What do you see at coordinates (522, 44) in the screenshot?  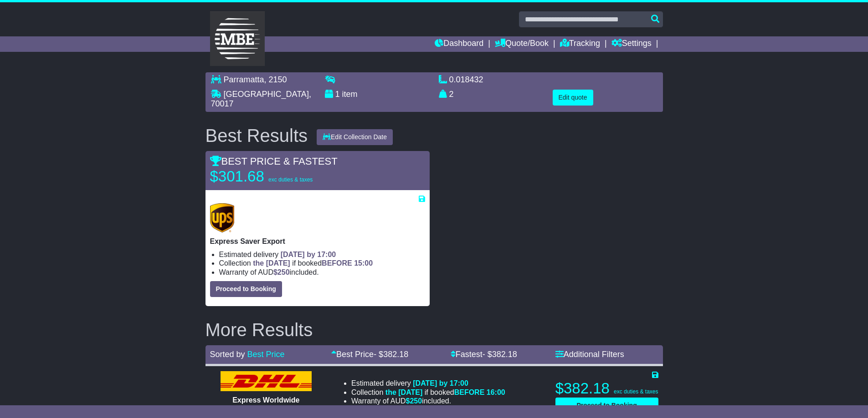 I see `a: Quote/Book` at bounding box center [522, 44].